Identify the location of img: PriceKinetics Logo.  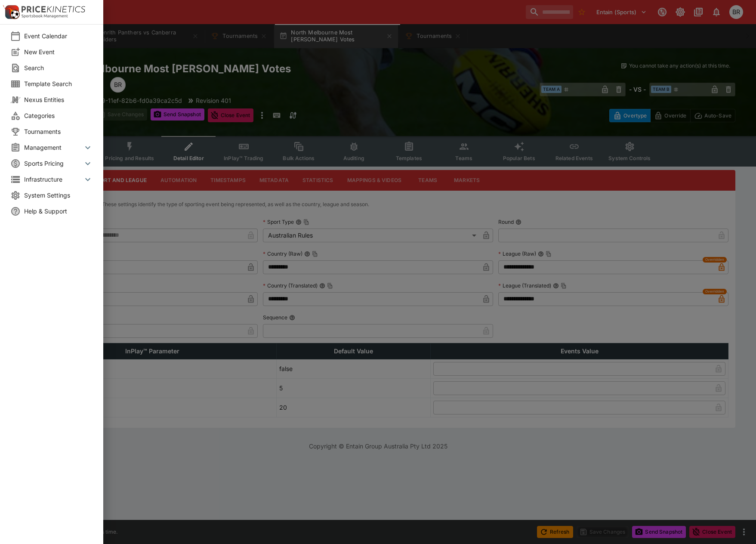
(11, 12).